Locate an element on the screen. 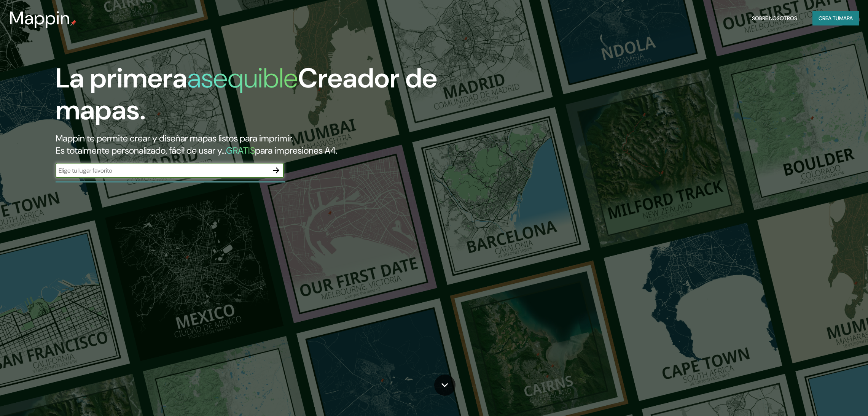 This screenshot has width=868, height=416. font: La primera is located at coordinates (122, 78).